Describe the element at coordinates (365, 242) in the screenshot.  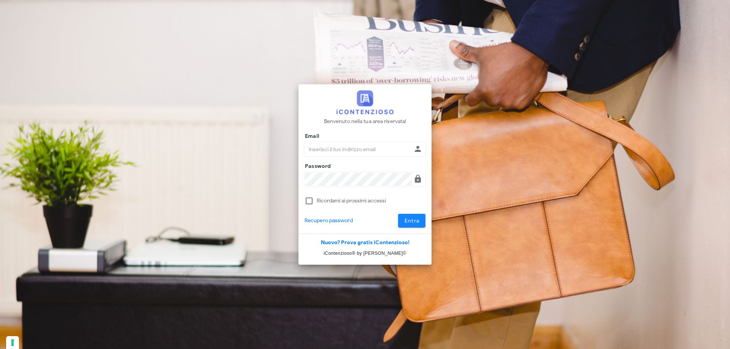
I see `a: Nuovo? Prova gratis iContenzioso!` at that location.